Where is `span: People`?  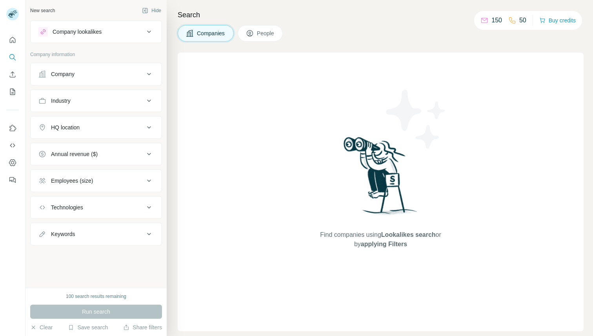 span: People is located at coordinates (266, 33).